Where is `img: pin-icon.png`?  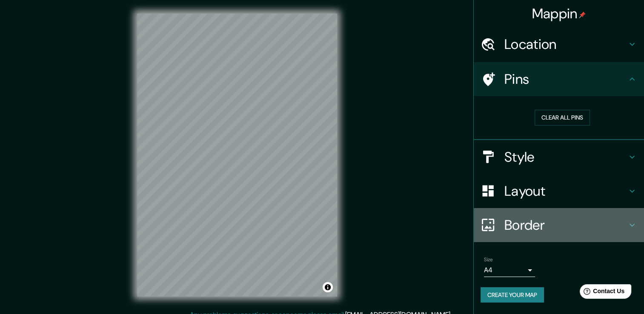
img: pin-icon.png is located at coordinates (582, 15).